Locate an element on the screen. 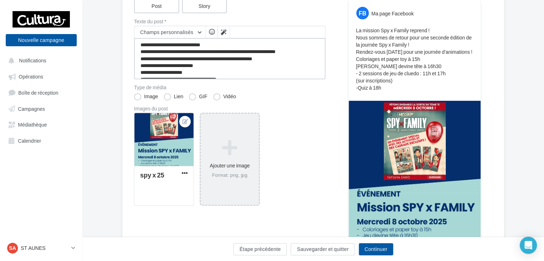  button: Sauvegarder et quitter is located at coordinates (322, 249).